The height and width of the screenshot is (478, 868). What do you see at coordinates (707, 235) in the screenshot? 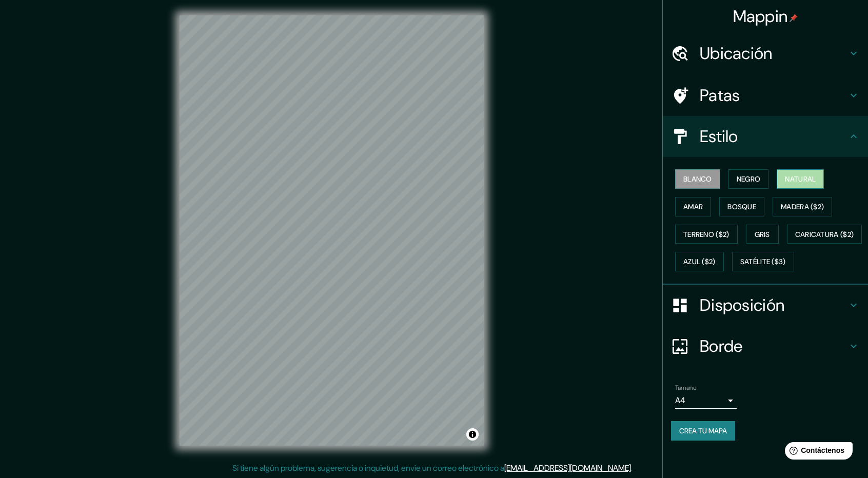
I see `font: Terreno ($2)` at bounding box center [707, 235].